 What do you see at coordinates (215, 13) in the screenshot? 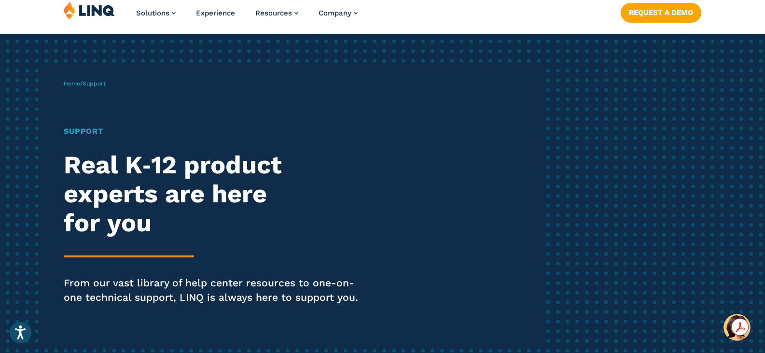
I see `a: Experience` at bounding box center [215, 13].